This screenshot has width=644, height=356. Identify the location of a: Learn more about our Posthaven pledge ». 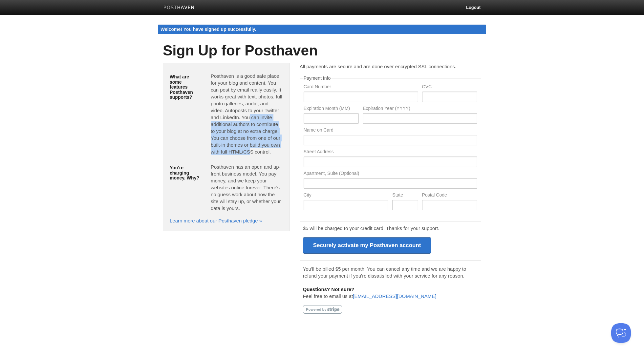
(215, 221).